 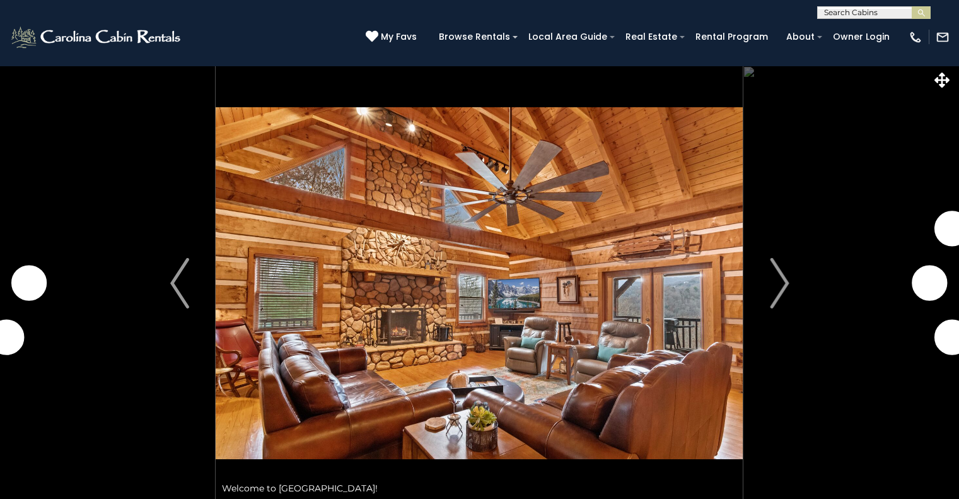 I want to click on a: My Favs, so click(x=393, y=37).